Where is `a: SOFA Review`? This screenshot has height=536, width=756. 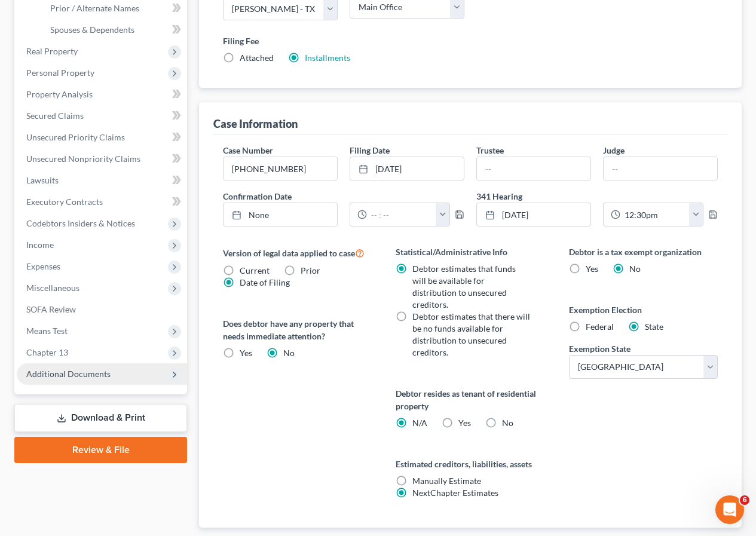
a: SOFA Review is located at coordinates (102, 309).